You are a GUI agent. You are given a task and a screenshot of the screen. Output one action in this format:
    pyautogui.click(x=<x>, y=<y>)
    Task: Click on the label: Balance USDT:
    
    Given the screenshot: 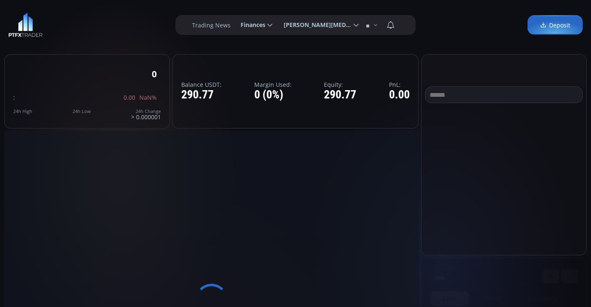 What is the action you would take?
    pyautogui.click(x=201, y=84)
    